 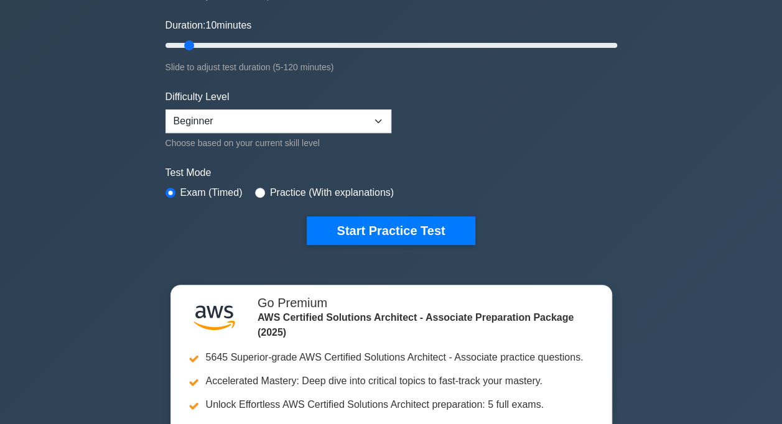 What do you see at coordinates (208, 26) in the screenshot?
I see `label: Duration: minutes` at bounding box center [208, 26].